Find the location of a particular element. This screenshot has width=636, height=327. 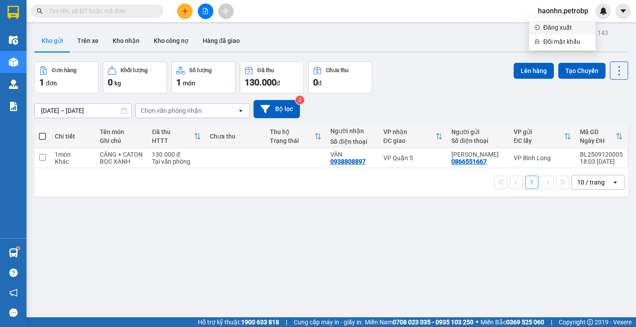

button: plus is located at coordinates (185, 11).